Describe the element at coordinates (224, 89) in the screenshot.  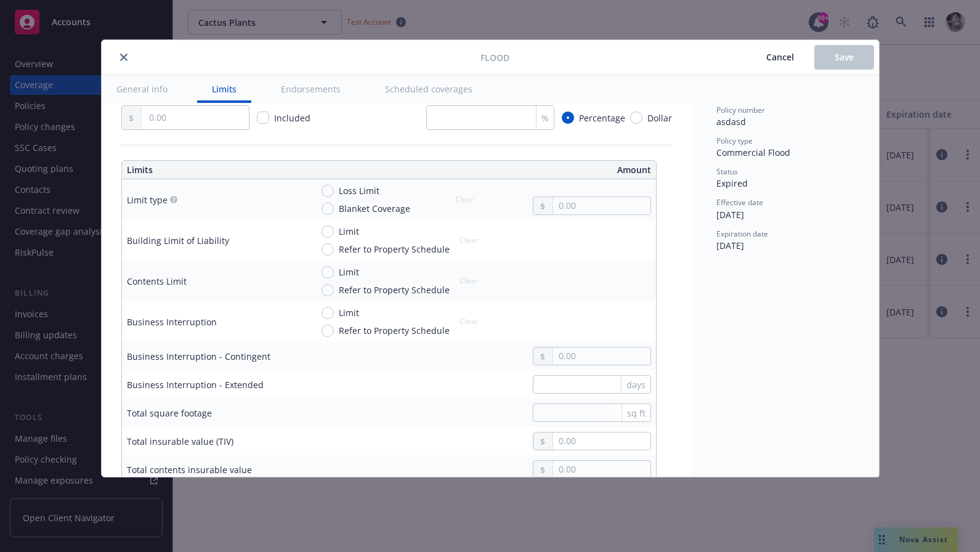
I see `button: Limits` at that location.